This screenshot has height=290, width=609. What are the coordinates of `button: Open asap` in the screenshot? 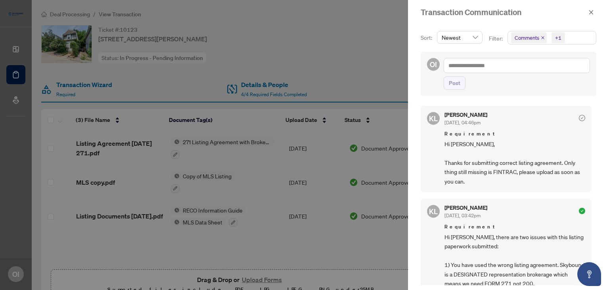 It's located at (590, 274).